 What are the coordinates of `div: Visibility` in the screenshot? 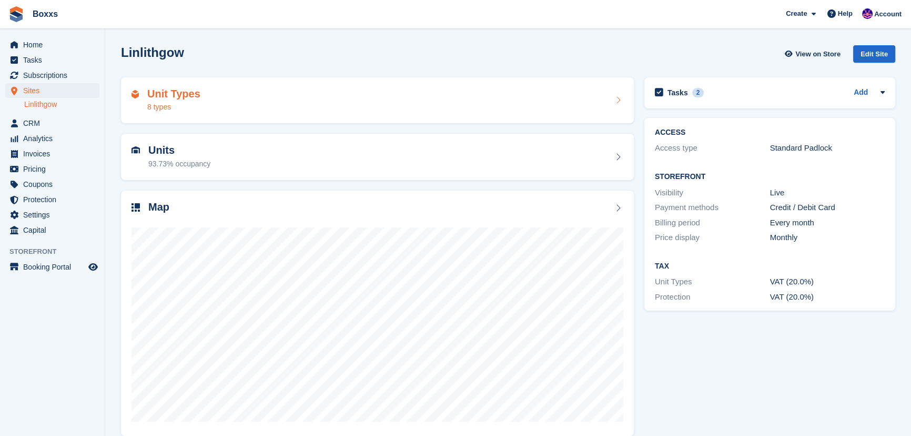 It's located at (712, 193).